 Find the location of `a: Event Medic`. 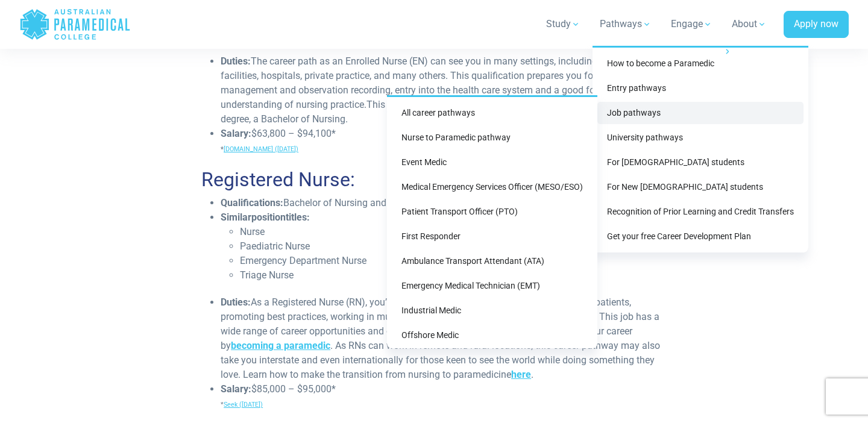

a: Event Medic is located at coordinates (492, 162).